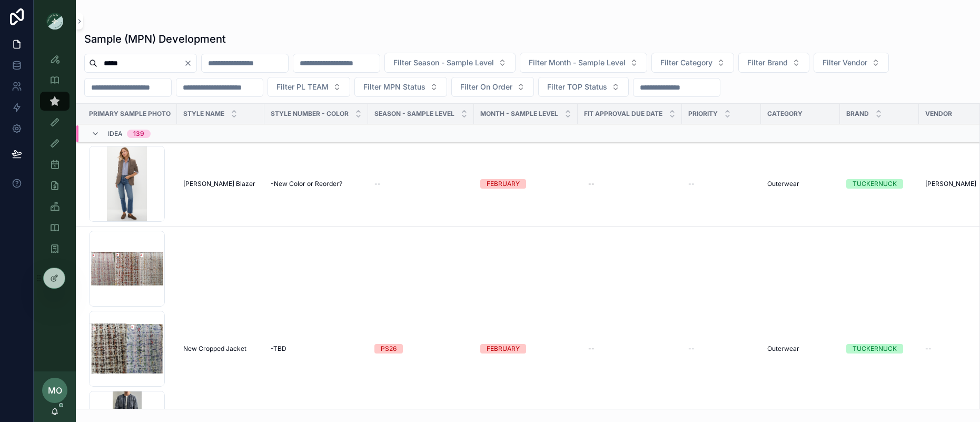 This screenshot has height=422, width=980. What do you see at coordinates (414, 113) in the screenshot?
I see `span: Season - Sample Level` at bounding box center [414, 113].